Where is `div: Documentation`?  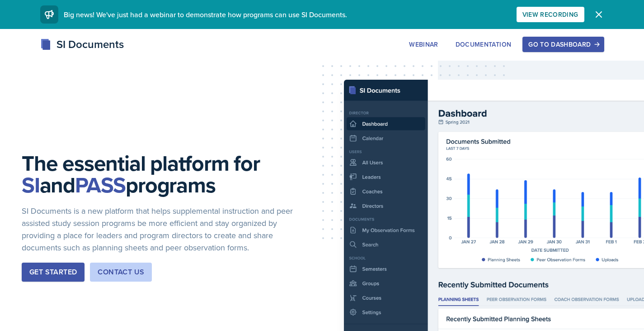 div: Documentation is located at coordinates (484, 45).